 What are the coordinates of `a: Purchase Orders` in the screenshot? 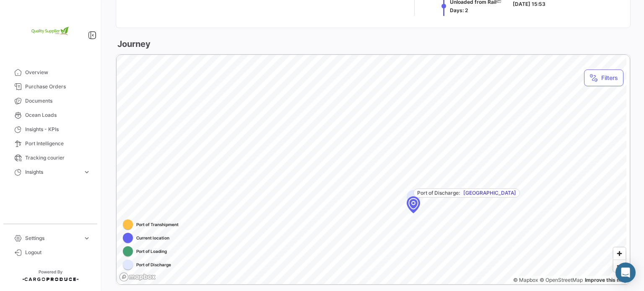 It's located at (50, 87).